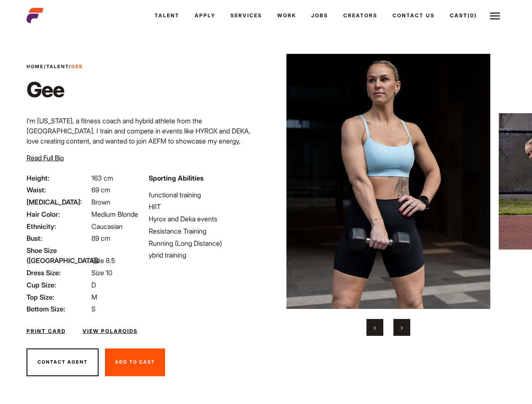 This screenshot has width=532, height=404. What do you see at coordinates (204, 255) in the screenshot?
I see `li: ybrid training` at bounding box center [204, 255].